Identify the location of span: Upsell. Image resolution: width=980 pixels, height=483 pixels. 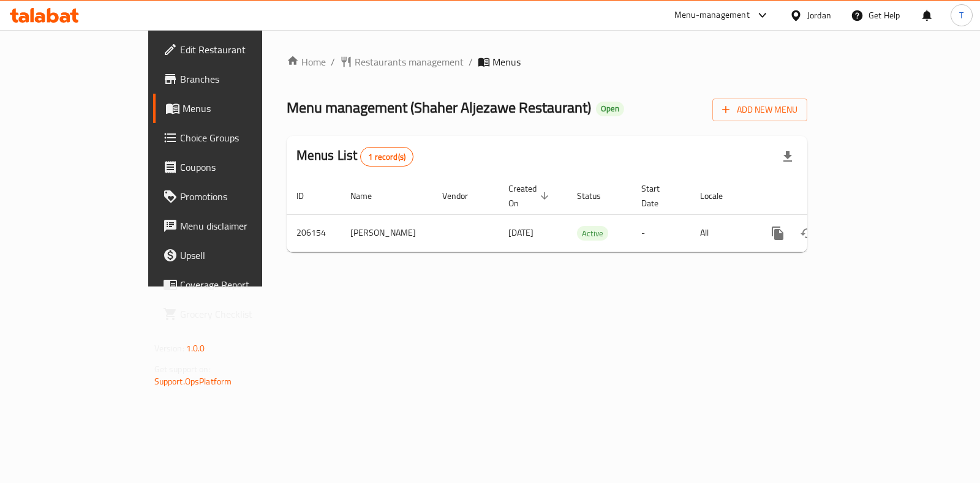
(241, 255).